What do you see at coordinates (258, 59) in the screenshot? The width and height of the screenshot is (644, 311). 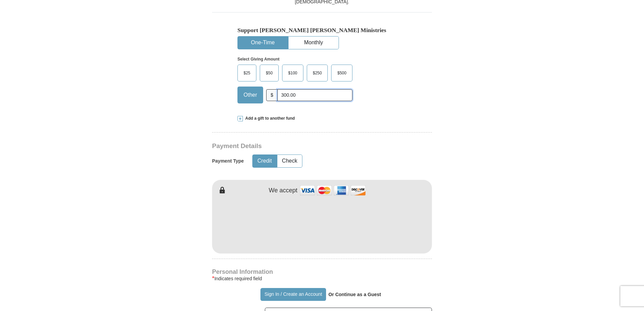 I see `strong: Select Giving Amount` at bounding box center [258, 59].